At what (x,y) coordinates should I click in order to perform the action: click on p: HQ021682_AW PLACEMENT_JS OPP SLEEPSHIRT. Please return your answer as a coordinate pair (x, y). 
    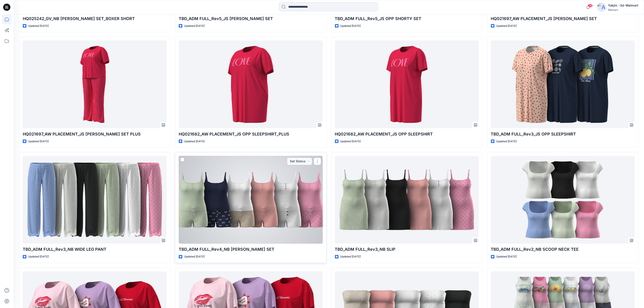
    Looking at the image, I should click on (407, 134).